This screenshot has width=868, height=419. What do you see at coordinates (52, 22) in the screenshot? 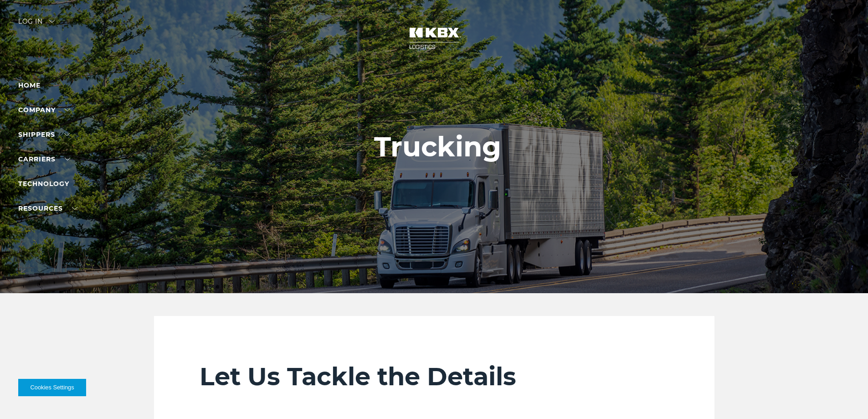
I see `img: arrow` at bounding box center [52, 22].